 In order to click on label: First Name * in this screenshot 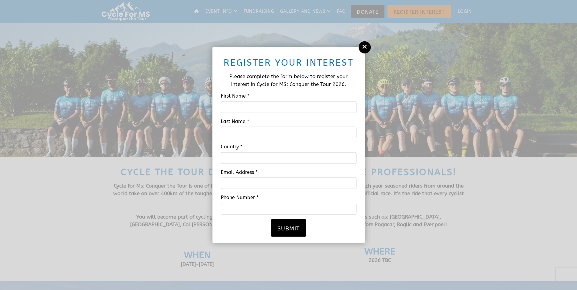, I will do `click(289, 96)`.